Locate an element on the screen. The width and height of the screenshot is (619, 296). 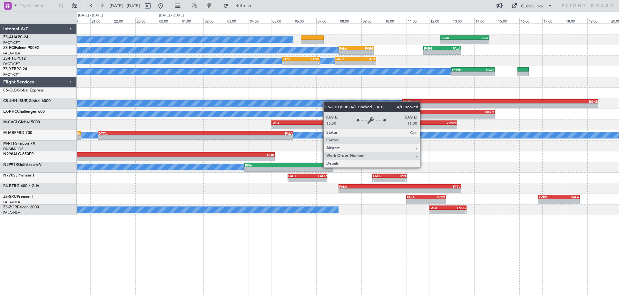
a: M-CVGLGlobal 5000 is located at coordinates (22, 122).